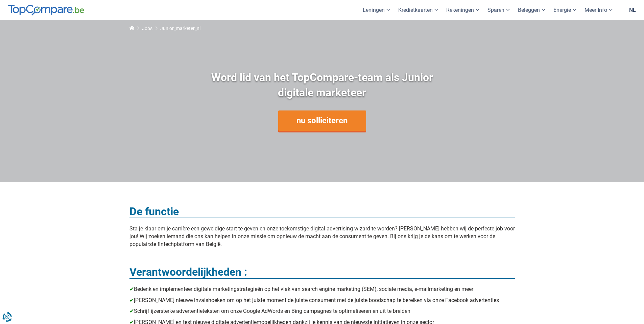 The height and width of the screenshot is (324, 644). Describe the element at coordinates (322, 212) in the screenshot. I see `h3: De functie` at that location.